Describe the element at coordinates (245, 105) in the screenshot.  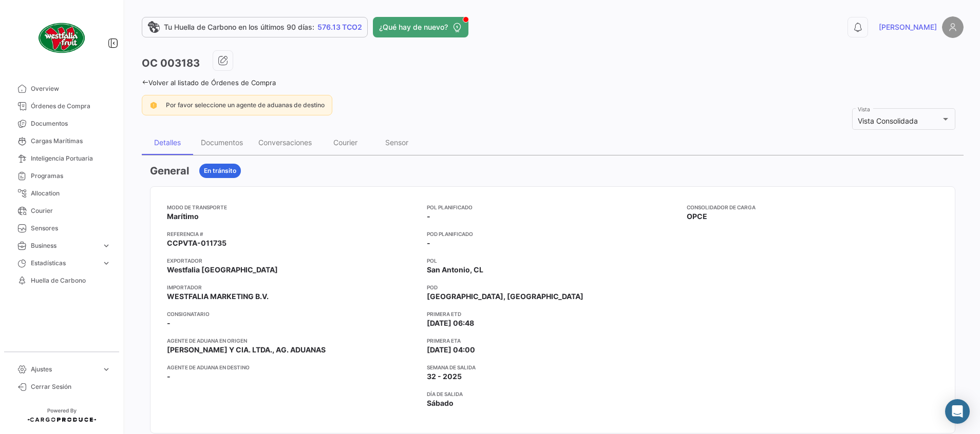
I see `span: Por favor seleccione un agente de aduanas de destino` at that location.